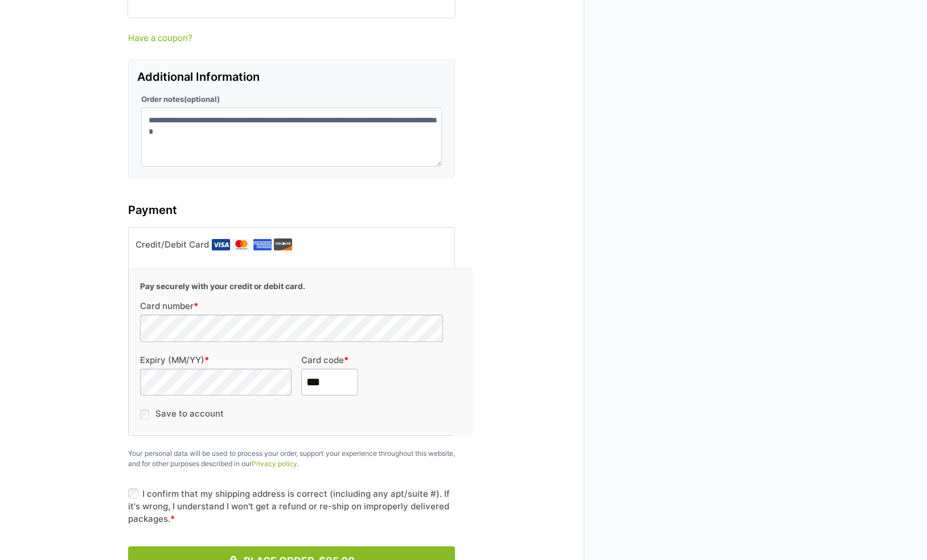  What do you see at coordinates (291, 459) in the screenshot?
I see `p: Your personal data will be used to process your order, support your experience throughout this we...` at bounding box center [291, 459].